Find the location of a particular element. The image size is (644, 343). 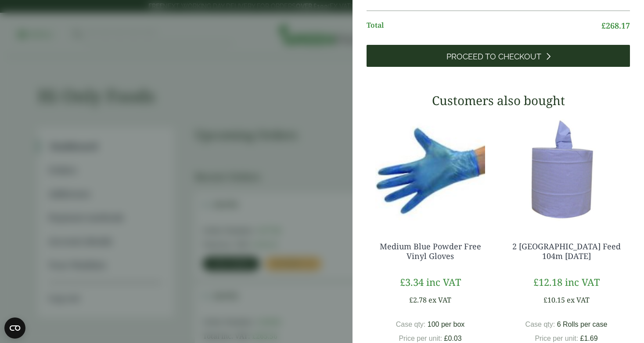

bdi: 0.03 is located at coordinates (453, 338).